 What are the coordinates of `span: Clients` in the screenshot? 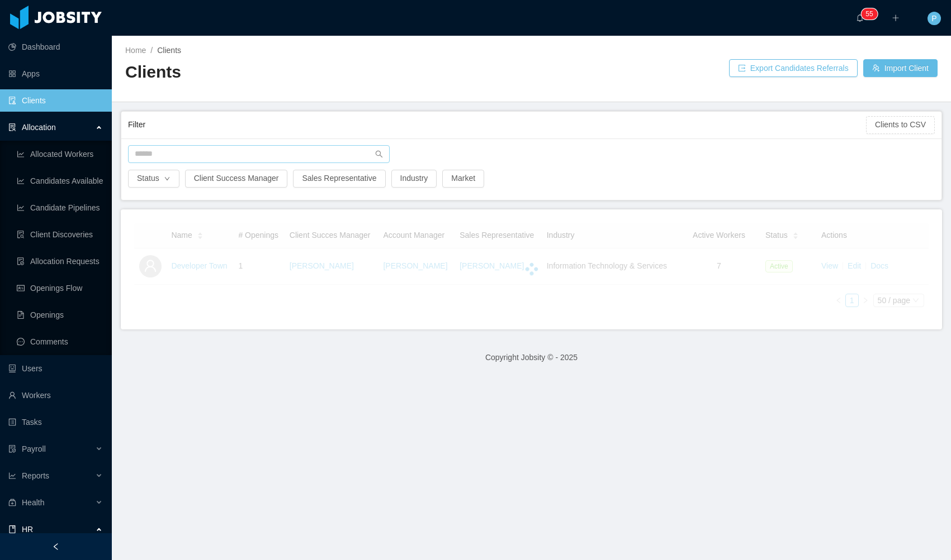 It's located at (168, 50).